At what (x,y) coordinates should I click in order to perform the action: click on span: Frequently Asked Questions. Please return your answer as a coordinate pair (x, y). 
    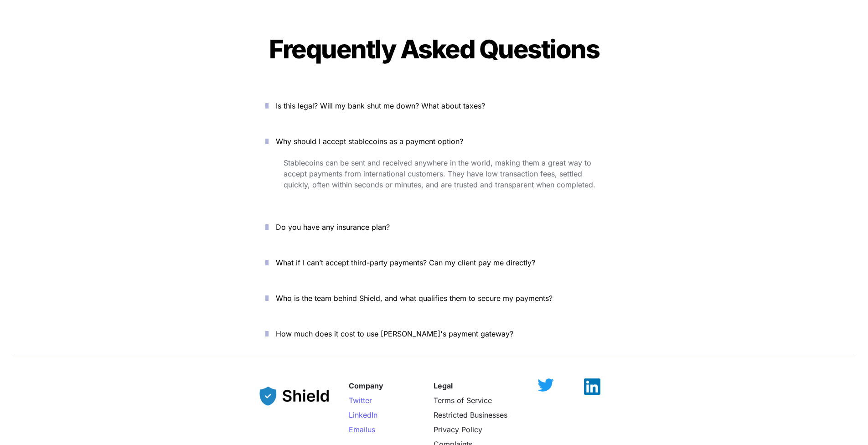
    Looking at the image, I should click on (434, 49).